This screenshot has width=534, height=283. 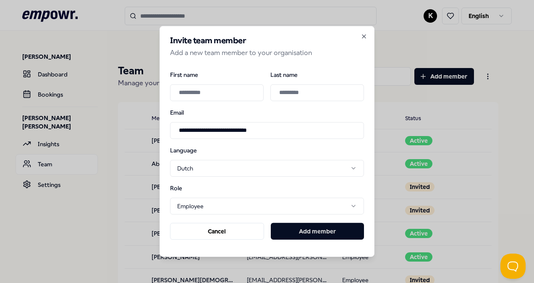 I want to click on label: First name, so click(x=217, y=74).